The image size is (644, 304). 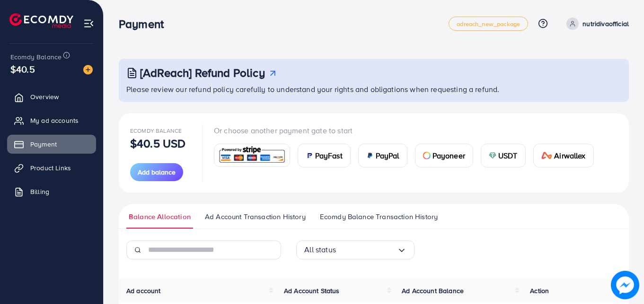 What do you see at coordinates (88, 23) in the screenshot?
I see `img: menu` at bounding box center [88, 23].